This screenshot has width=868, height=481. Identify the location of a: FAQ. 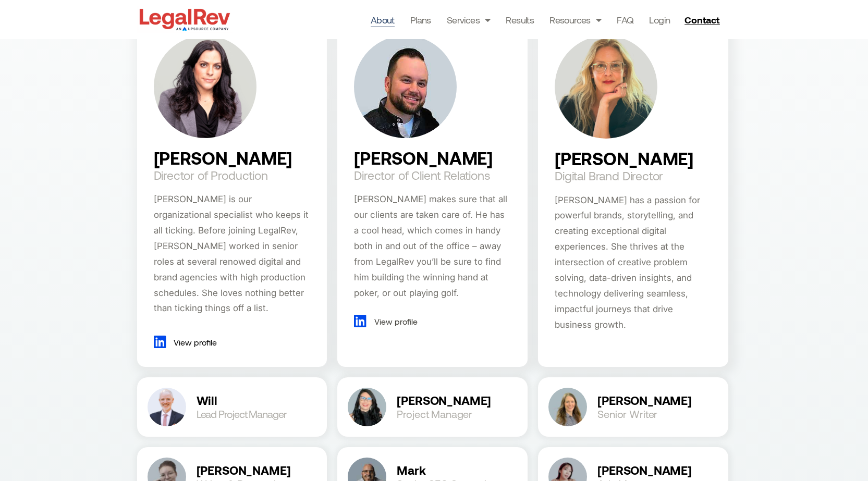
(625, 20).